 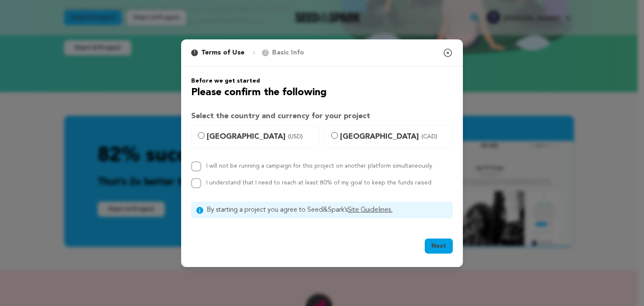 I want to click on span: 2, so click(x=266, y=53).